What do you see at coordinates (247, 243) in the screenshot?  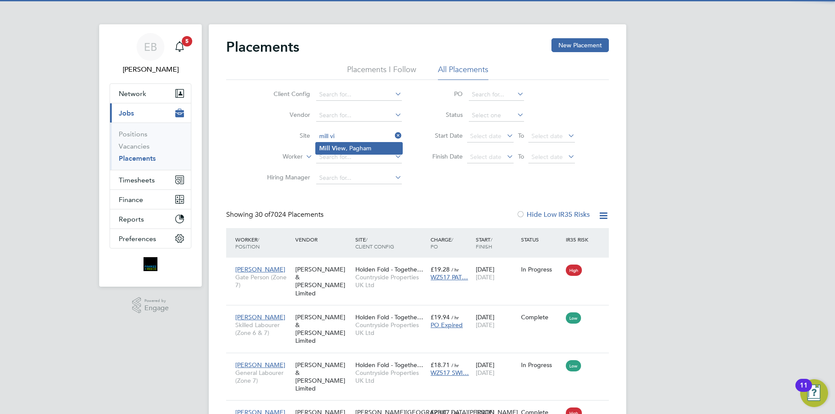 I see `span: / Position` at bounding box center [247, 243].